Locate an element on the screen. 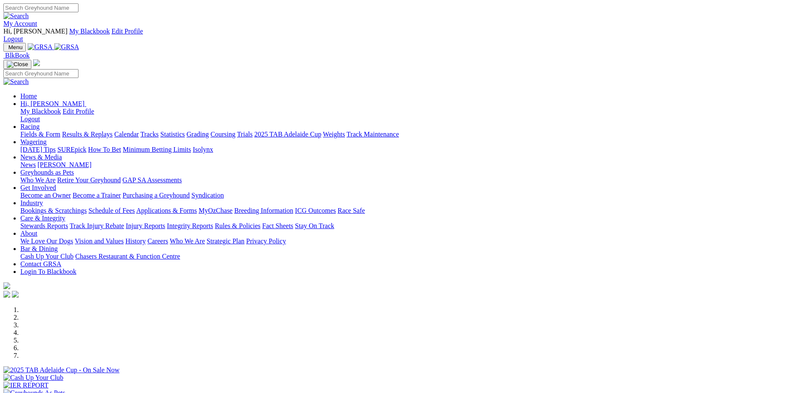  img: facebook.svg is located at coordinates (7, 295).